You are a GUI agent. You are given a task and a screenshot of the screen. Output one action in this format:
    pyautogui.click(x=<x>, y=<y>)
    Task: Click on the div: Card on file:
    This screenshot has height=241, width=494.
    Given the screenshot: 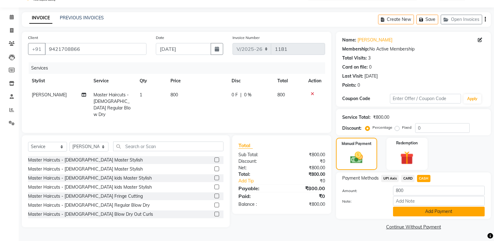 What is the action you would take?
    pyautogui.click(x=355, y=67)
    